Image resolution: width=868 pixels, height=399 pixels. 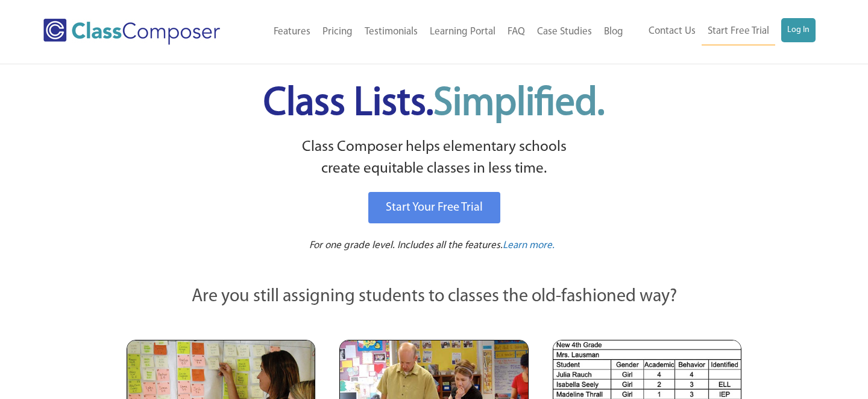 What do you see at coordinates (131, 32) in the screenshot?
I see `img: Class Composer` at bounding box center [131, 32].